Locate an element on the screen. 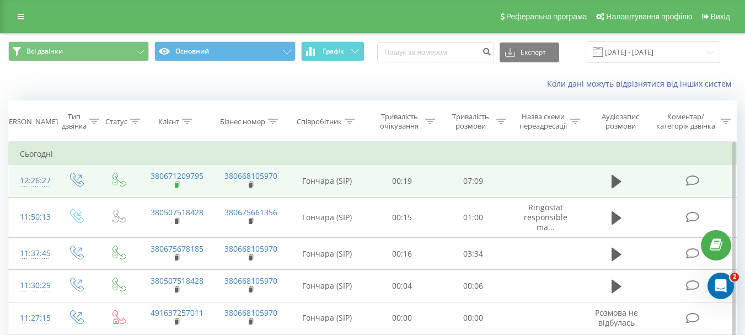  button: Основний is located at coordinates (224, 51).